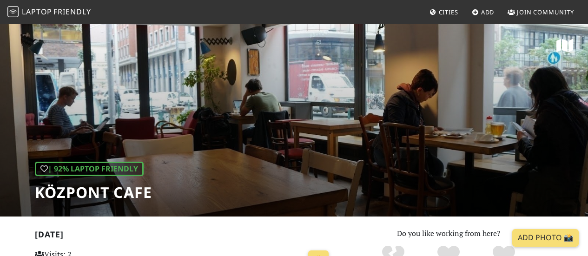 Image resolution: width=588 pixels, height=256 pixels. Describe the element at coordinates (72, 12) in the screenshot. I see `span: Friendly` at that location.